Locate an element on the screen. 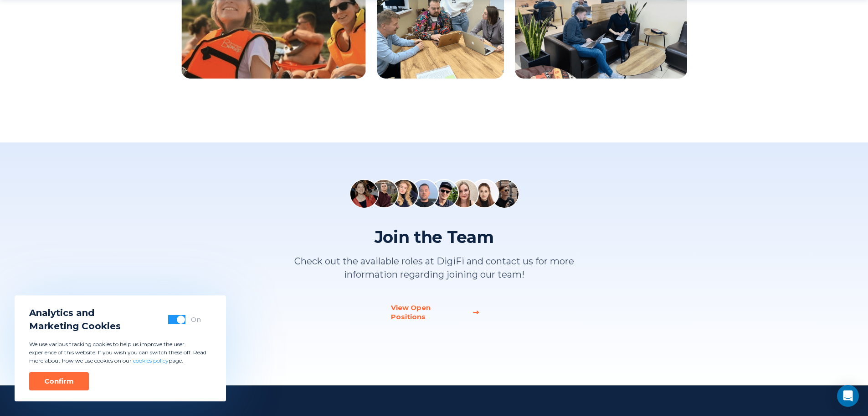  div: Open Intercom Messenger is located at coordinates (848, 396).